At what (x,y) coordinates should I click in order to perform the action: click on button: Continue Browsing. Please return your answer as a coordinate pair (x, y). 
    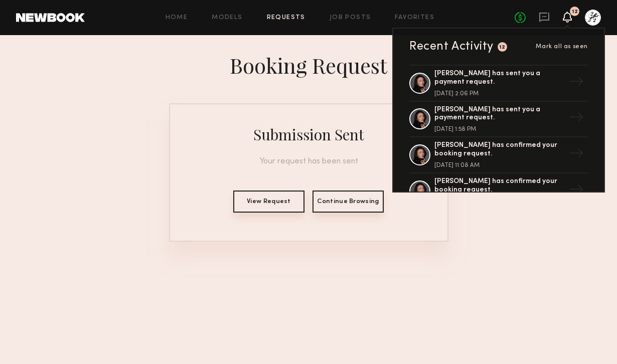
    Looking at the image, I should click on (348, 202).